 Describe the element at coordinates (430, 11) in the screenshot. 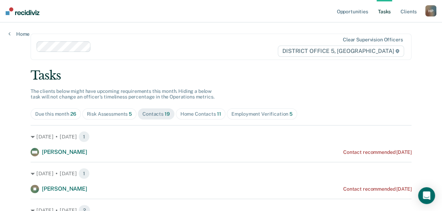

I see `button: HP` at that location.